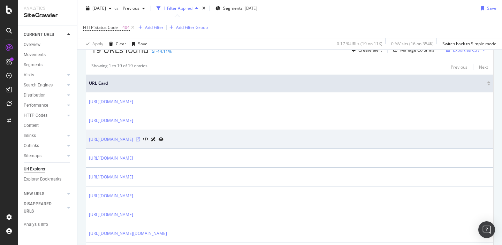  I want to click on a: Visit Online Page, so click(138, 140).